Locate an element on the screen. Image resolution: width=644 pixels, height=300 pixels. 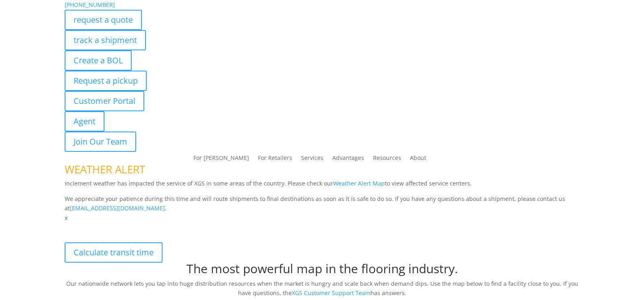
p: We appreciate your patience during this time and will route shipments to final destinations as so... is located at coordinates (322, 204).